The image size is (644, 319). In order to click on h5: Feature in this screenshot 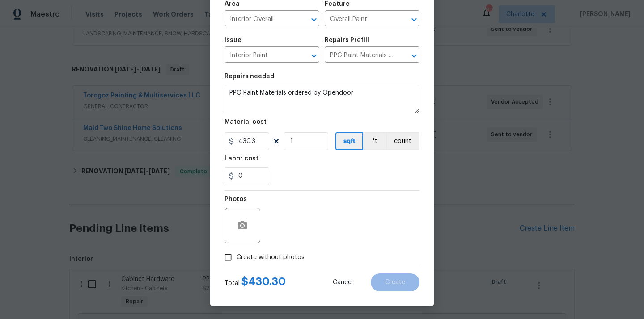, I will do `click(337, 4)`.